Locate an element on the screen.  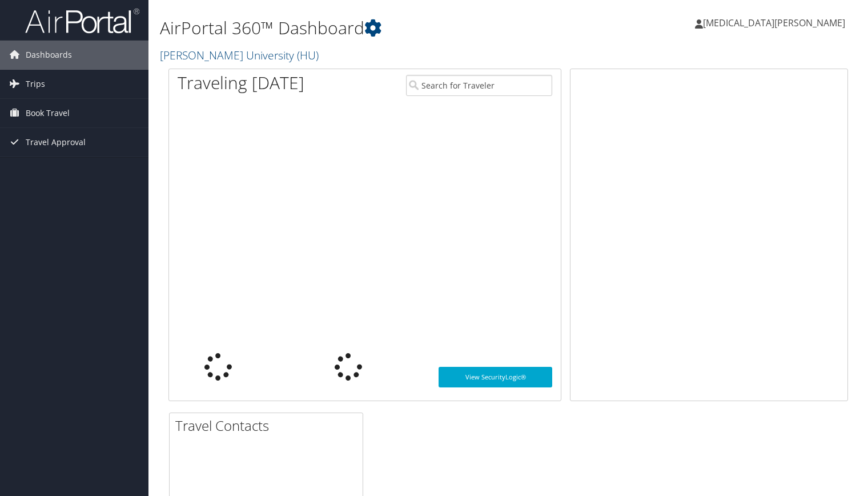
input: Search for Traveler is located at coordinates (479, 85).